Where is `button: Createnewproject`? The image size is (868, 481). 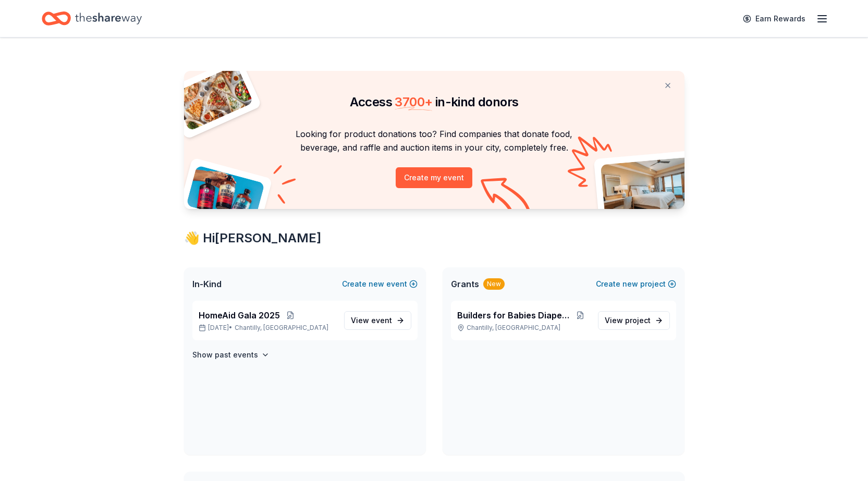 button: Createnewproject is located at coordinates (636, 284).